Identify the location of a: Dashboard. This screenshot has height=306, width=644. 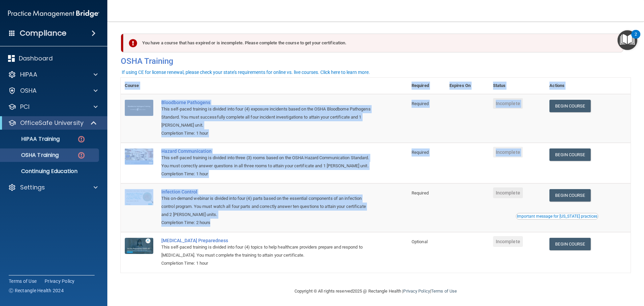
(53, 58).